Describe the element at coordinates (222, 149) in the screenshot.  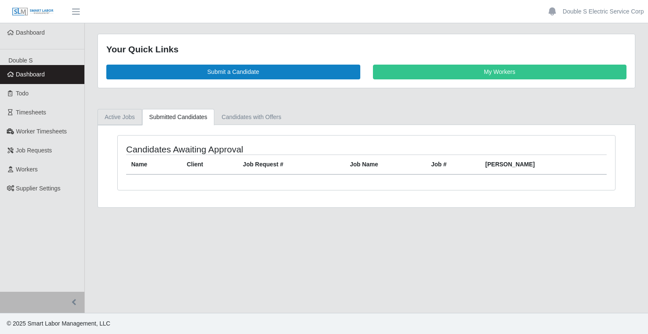
I see `h4: Candidates Awaiting Approval` at that location.